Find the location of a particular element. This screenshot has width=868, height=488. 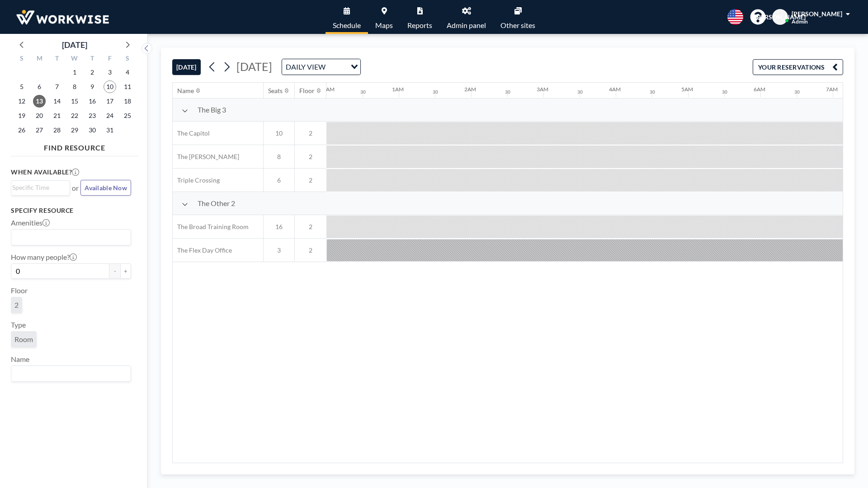

button: Available Now is located at coordinates (106, 188).